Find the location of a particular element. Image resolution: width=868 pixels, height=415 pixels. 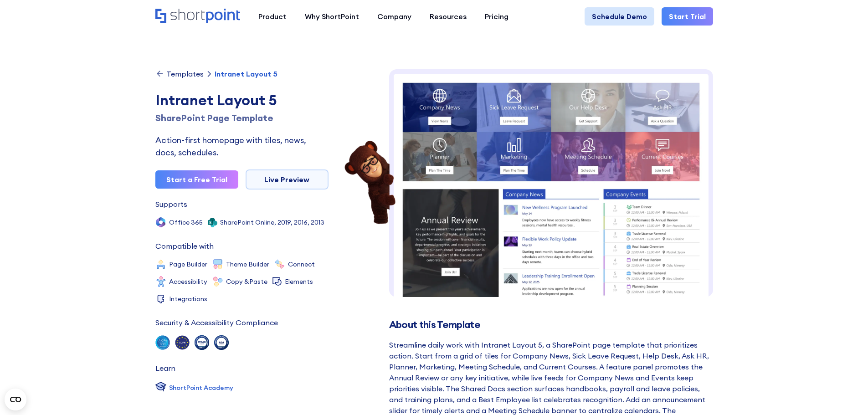

div: Product is located at coordinates (273, 17).